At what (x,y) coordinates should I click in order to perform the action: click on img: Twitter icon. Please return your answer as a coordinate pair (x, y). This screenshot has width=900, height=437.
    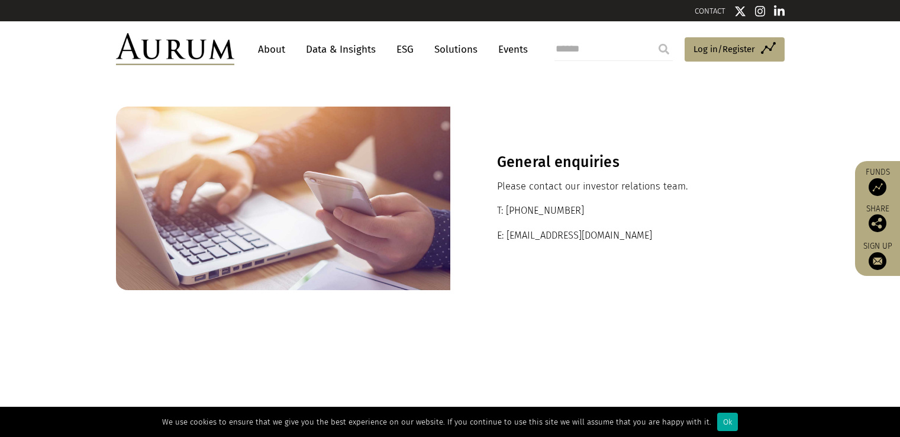
    Looking at the image, I should click on (740, 11).